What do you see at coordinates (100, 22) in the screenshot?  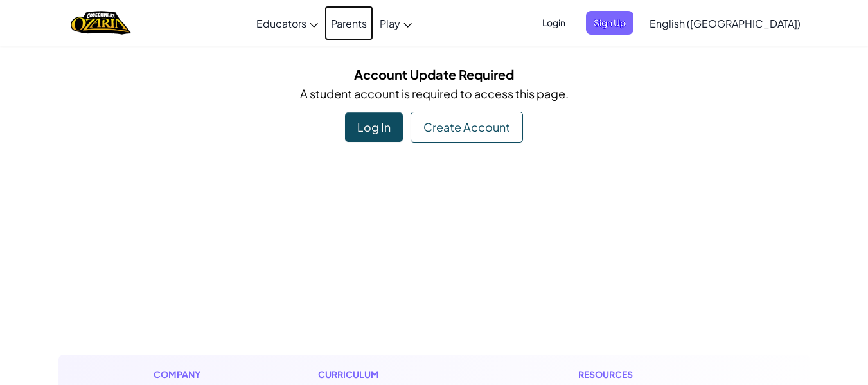 I see `a: Ozaria by CodeCombat logo` at bounding box center [100, 22].